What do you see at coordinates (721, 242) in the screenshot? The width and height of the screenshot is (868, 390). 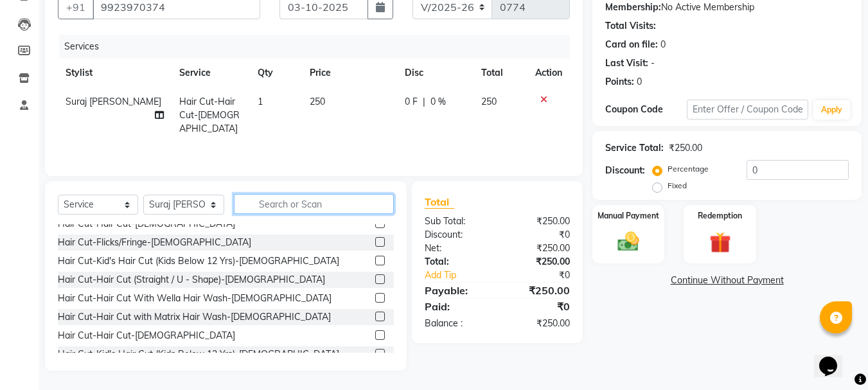 I see `img: _gift.svg` at bounding box center [721, 242].